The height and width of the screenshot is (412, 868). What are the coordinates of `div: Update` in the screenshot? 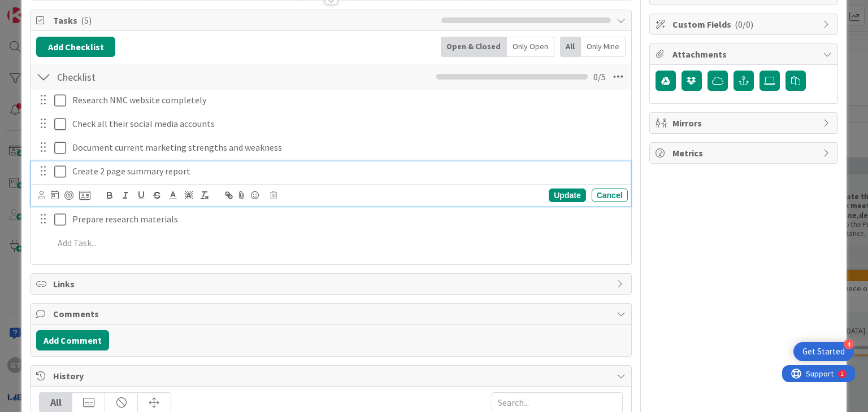 It's located at (567, 195).